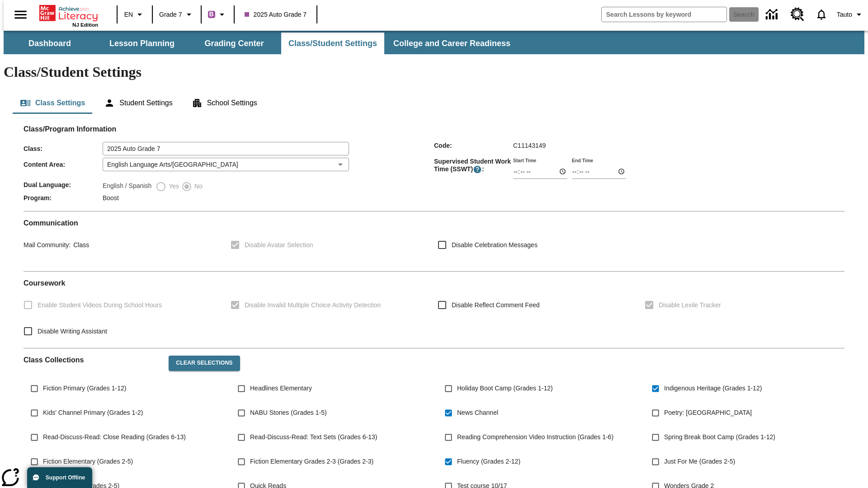 Image resolution: width=868 pixels, height=488 pixels. What do you see at coordinates (288, 413) in the screenshot?
I see `span: NABU Stories (Grades 1-5)` at bounding box center [288, 413].